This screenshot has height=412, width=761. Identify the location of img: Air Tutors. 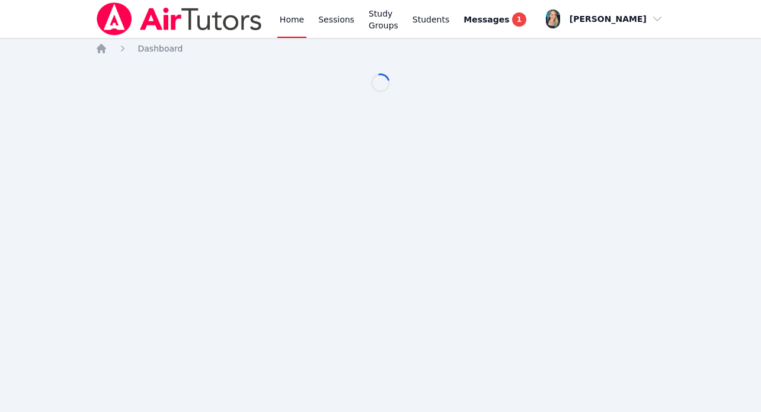
(179, 19).